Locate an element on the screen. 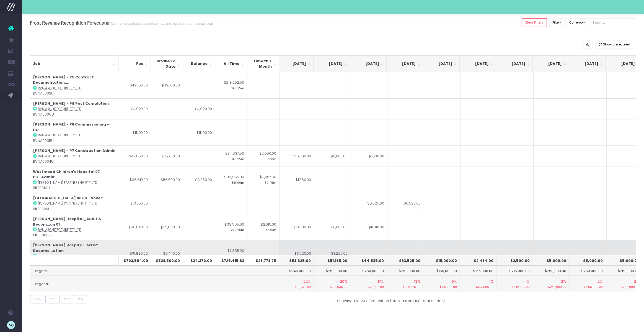 This screenshot has width=644, height=332. th: Nov 25: activate to sort column ascending is located at coordinates (405, 64).